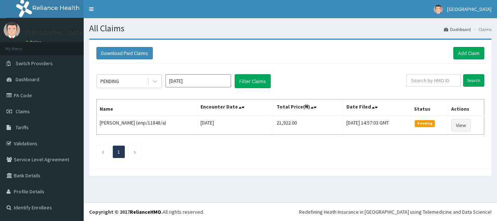 The height and width of the screenshot is (221, 497). What do you see at coordinates (34, 42) in the screenshot?
I see `a: Online` at bounding box center [34, 42].